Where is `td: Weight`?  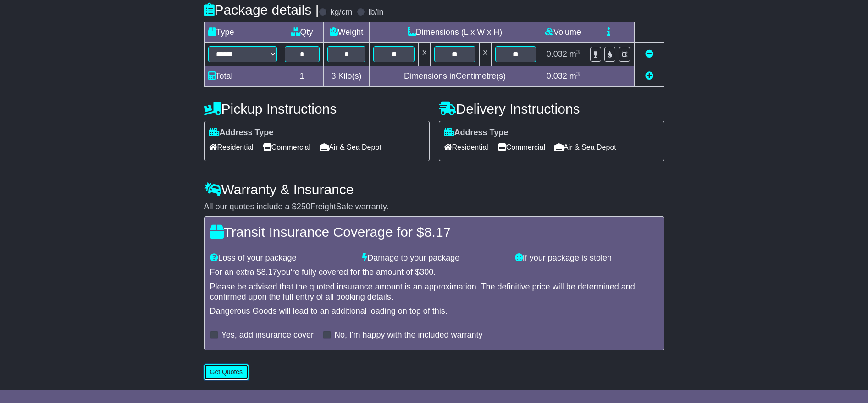
td: Weight is located at coordinates (346, 32).